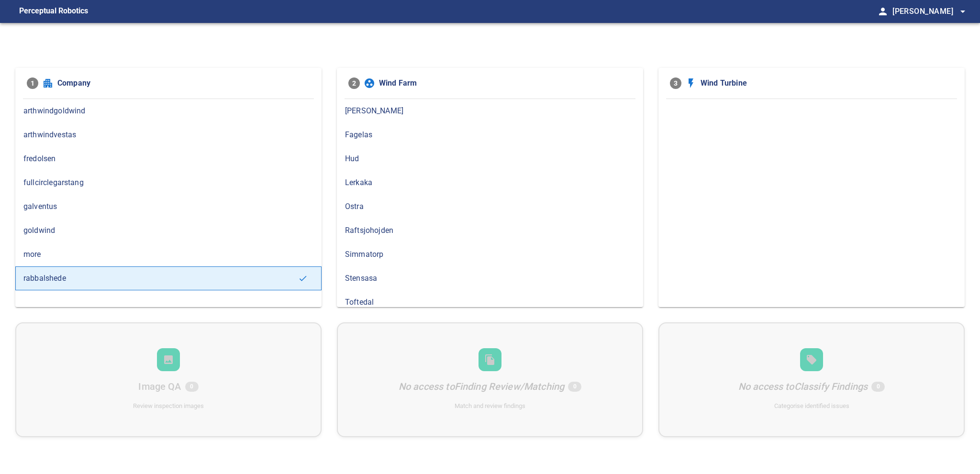  What do you see at coordinates (505, 83) in the screenshot?
I see `span: Wind Farm` at bounding box center [505, 83].